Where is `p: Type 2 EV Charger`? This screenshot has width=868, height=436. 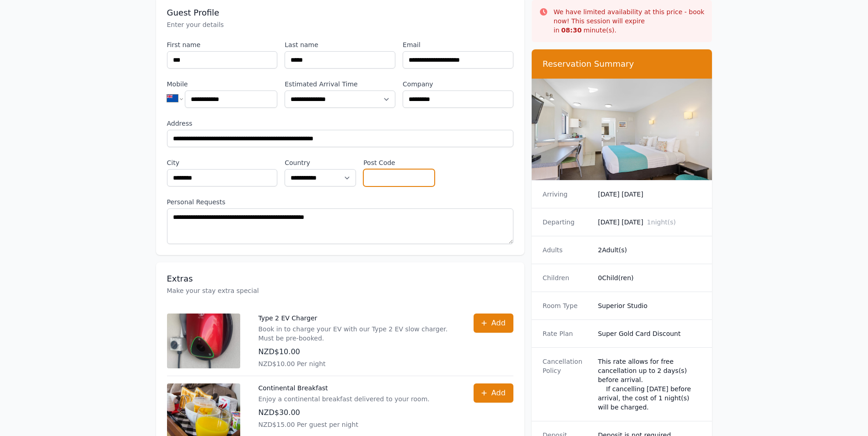
p: Type 2 EV Charger is located at coordinates (357, 318).